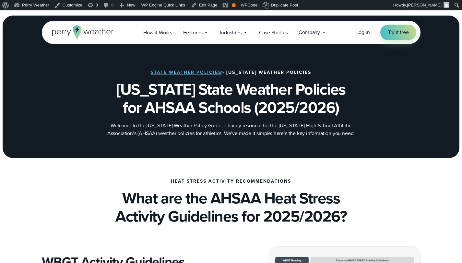 The height and width of the screenshot is (263, 462). Describe the element at coordinates (398, 32) in the screenshot. I see `span: Try it free` at that location.